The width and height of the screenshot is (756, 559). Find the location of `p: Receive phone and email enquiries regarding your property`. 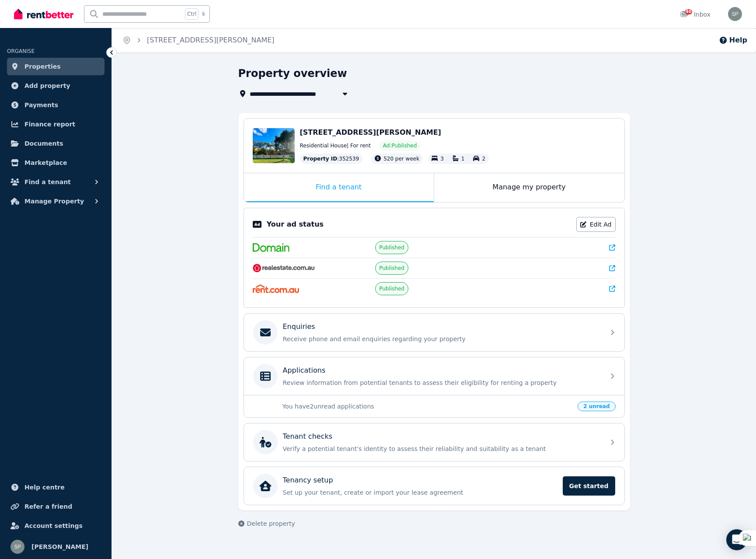

p: Receive phone and email enquiries regarding your property is located at coordinates (441, 339).